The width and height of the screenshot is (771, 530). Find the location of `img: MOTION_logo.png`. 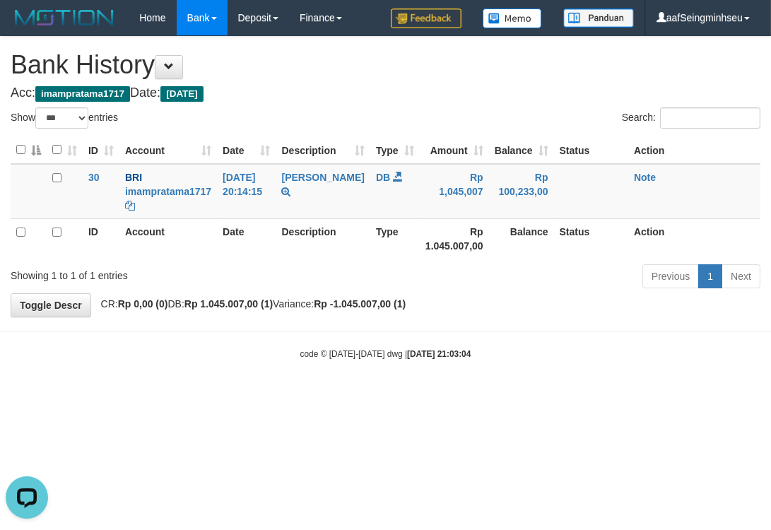

img: MOTION_logo.png is located at coordinates (64, 18).